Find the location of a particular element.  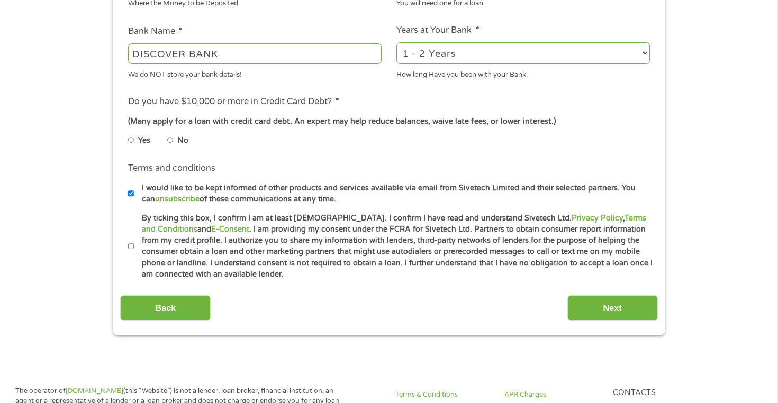

a: Terms & Conditions is located at coordinates (443, 395).